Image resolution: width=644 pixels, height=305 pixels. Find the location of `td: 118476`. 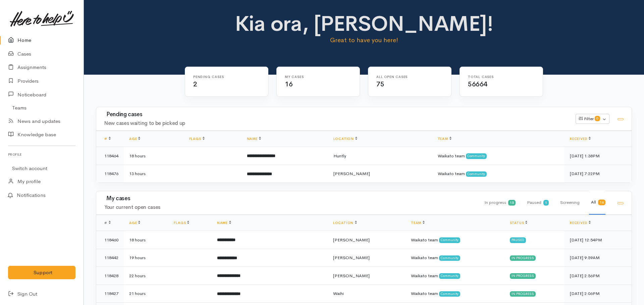

td: 118476 is located at coordinates (110, 173).